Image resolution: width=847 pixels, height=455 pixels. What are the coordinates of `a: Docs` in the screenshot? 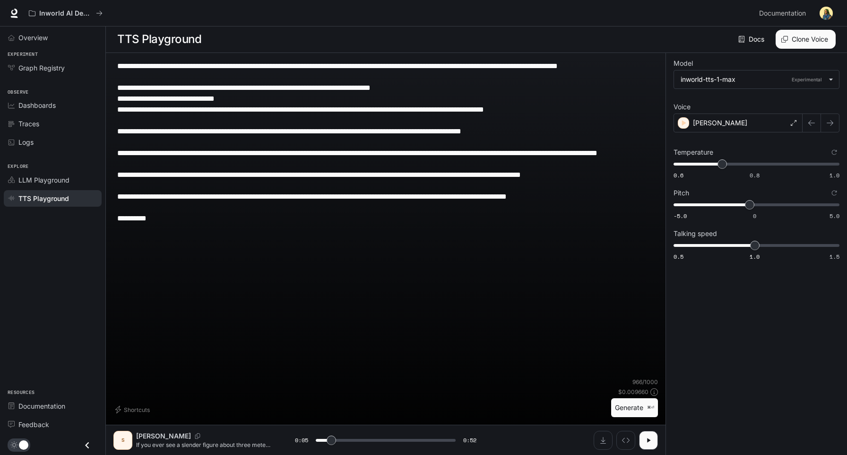 It's located at (752, 39).